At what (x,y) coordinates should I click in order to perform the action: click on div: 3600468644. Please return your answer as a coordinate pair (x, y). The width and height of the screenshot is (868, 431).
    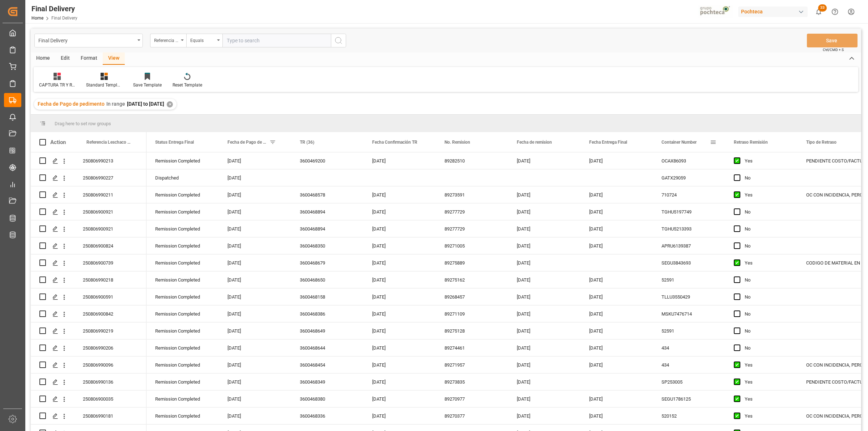
    Looking at the image, I should click on (328, 348).